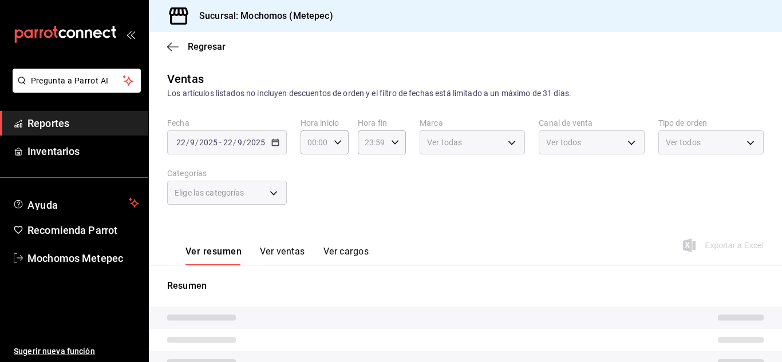  Describe the element at coordinates (131, 34) in the screenshot. I see `button: open_drawer_menu` at that location.